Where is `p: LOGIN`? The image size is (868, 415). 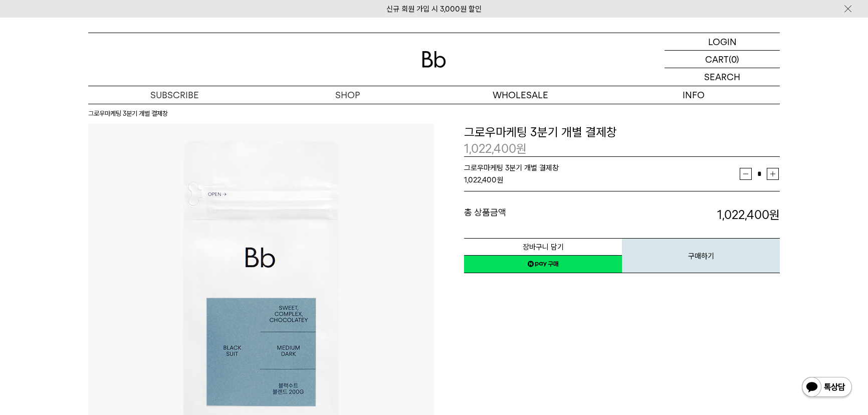
p: LOGIN is located at coordinates (722, 42).